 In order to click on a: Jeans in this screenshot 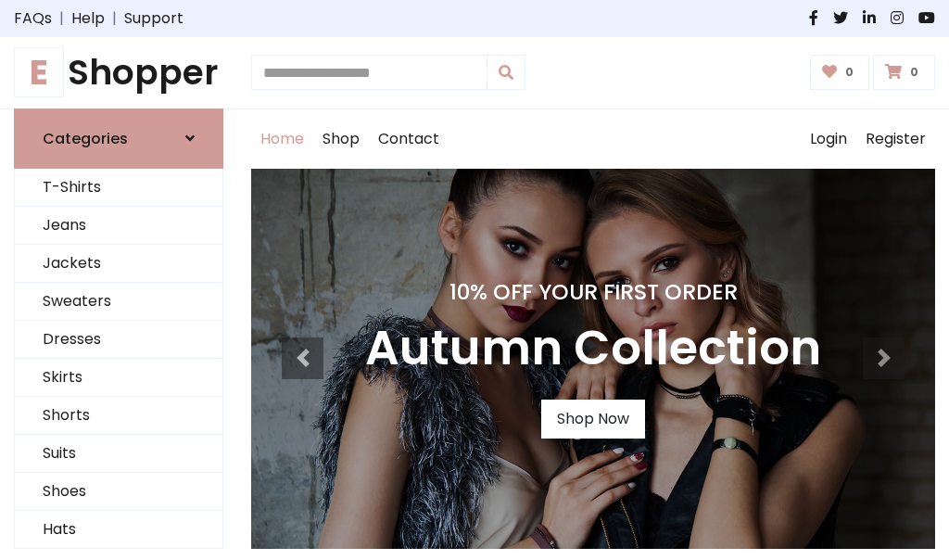, I will do `click(118, 225)`.